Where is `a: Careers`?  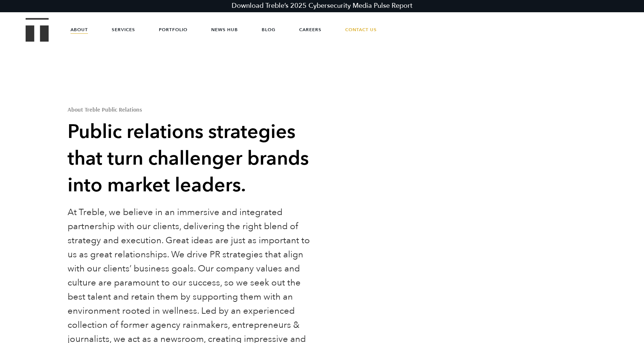 a: Careers is located at coordinates (310, 30).